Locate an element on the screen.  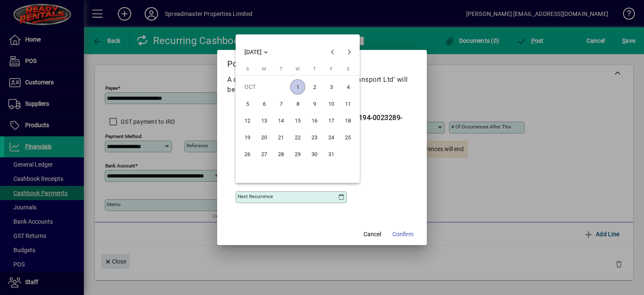
span: 28 is located at coordinates (281, 154).